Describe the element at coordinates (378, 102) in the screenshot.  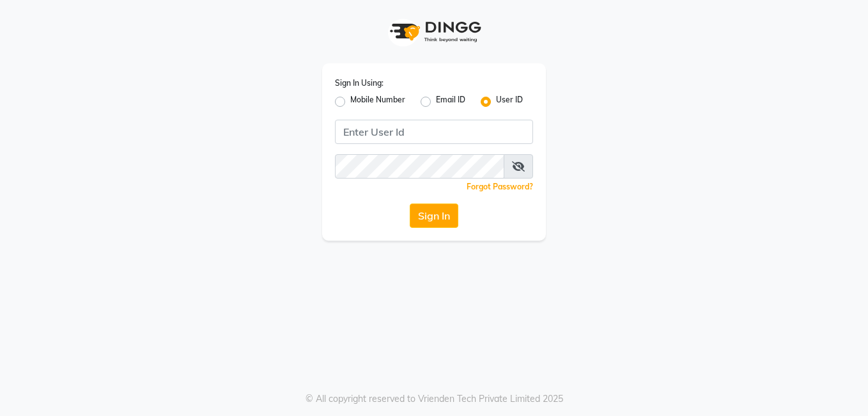
I see `label: Mobile Number` at that location.